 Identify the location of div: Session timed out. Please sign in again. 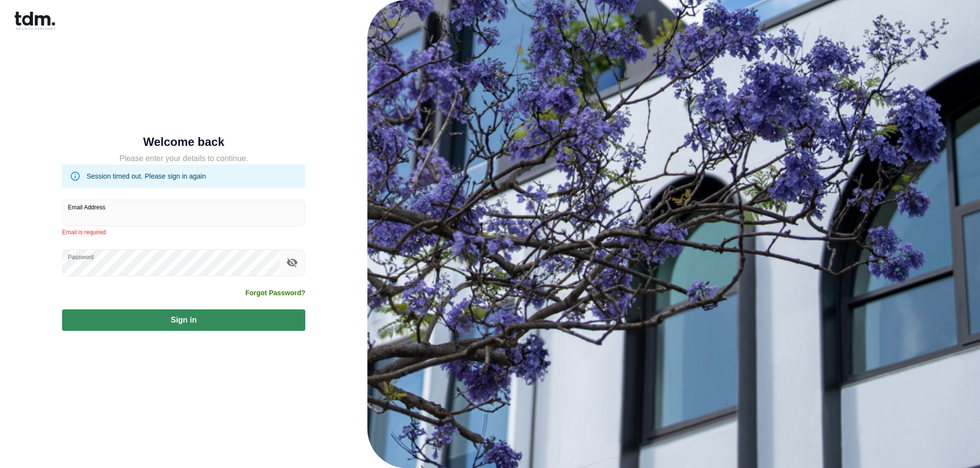
(146, 176).